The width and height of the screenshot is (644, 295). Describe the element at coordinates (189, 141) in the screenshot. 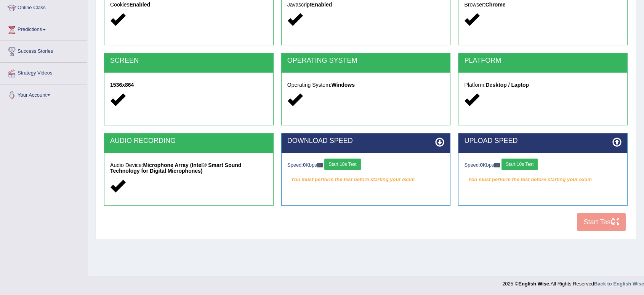

I see `h2: AUDIO RECORDING` at that location.